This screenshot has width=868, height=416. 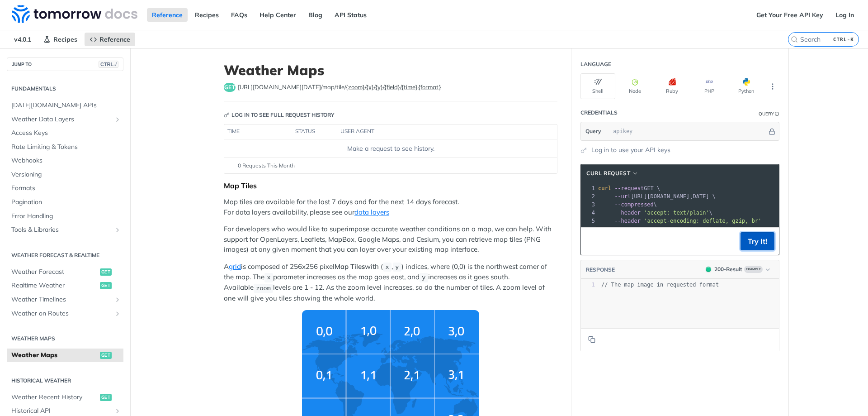 What do you see at coordinates (351, 15) in the screenshot?
I see `a: API Status` at bounding box center [351, 15].